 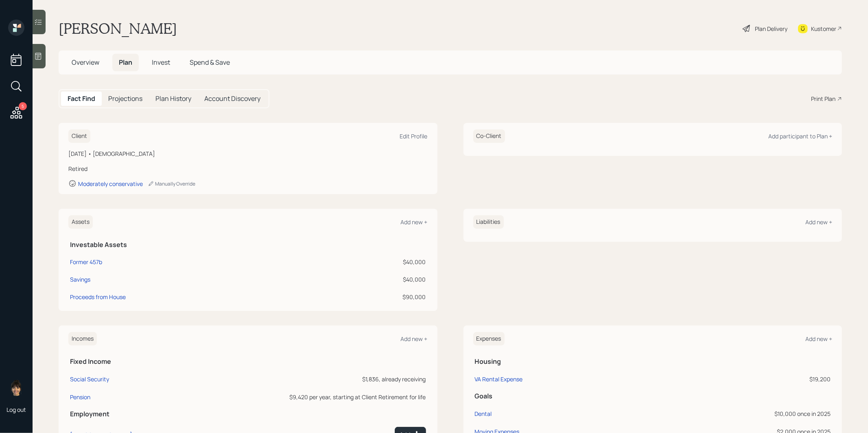 What do you see at coordinates (761, 414) in the screenshot?
I see `div: $10,000 once in 2025` at bounding box center [761, 414].